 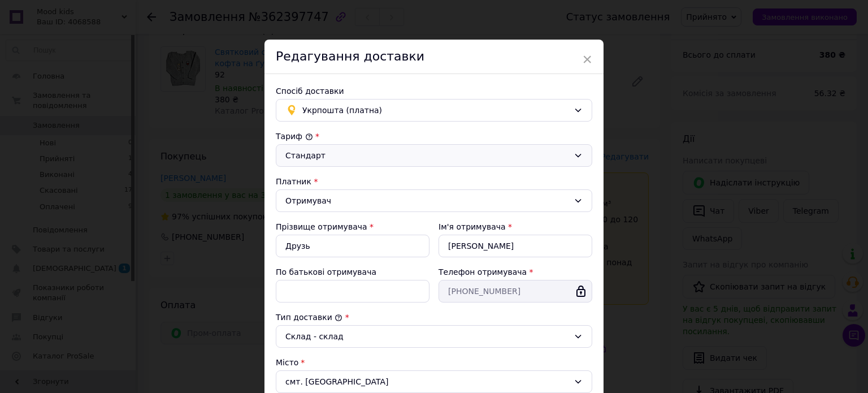 What do you see at coordinates (434, 317) in the screenshot?
I see `div: Тип доставки` at bounding box center [434, 317].